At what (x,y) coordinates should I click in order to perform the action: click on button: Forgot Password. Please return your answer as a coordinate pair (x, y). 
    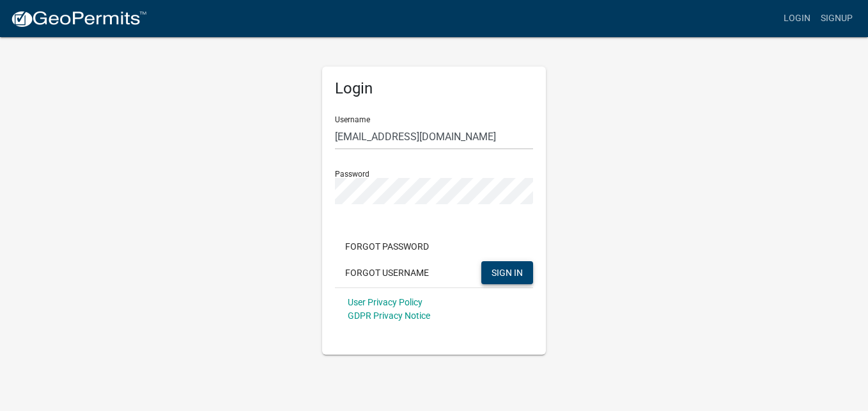
    Looking at the image, I should click on (386, 246).